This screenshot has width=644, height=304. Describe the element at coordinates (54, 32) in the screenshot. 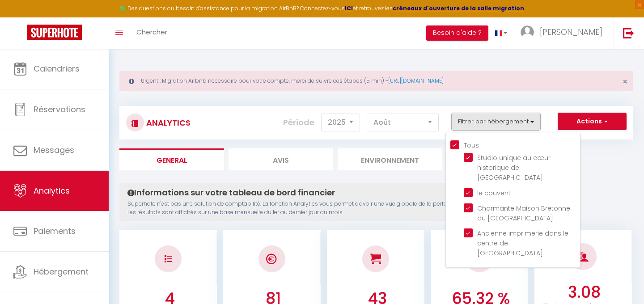

I see `img: Super Booking` at that location.